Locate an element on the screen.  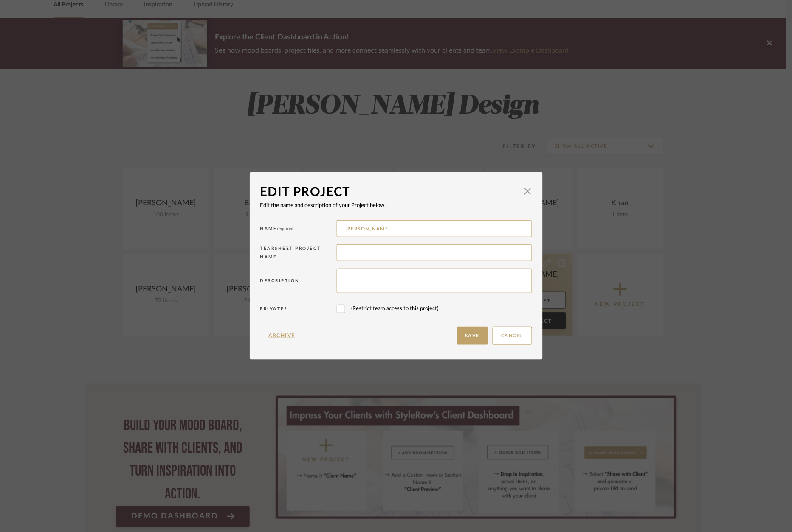
span: required is located at coordinates (285, 229).